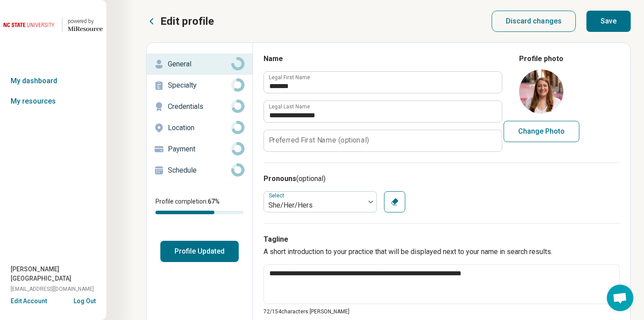  What do you see at coordinates (199, 212) in the screenshot?
I see `div: Profile completion` at bounding box center [199, 212].